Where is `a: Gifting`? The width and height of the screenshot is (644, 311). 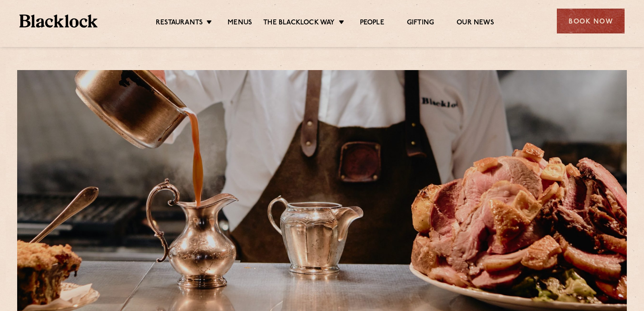 a: Gifting is located at coordinates (421, 23).